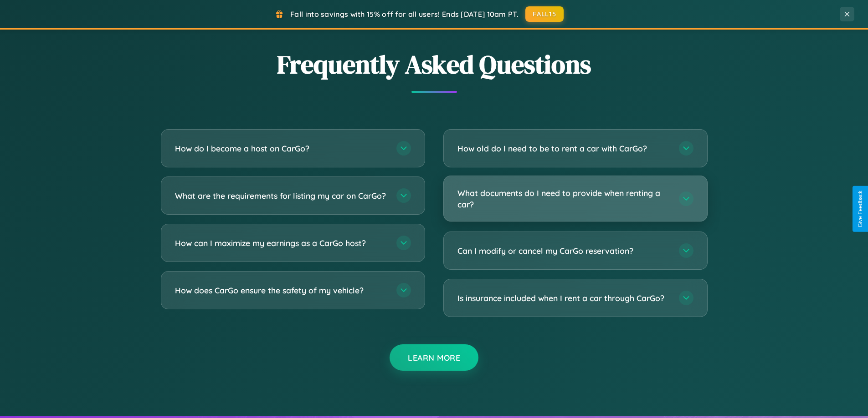  What do you see at coordinates (434, 64) in the screenshot?
I see `h2: Frequently Asked Questions` at bounding box center [434, 64].